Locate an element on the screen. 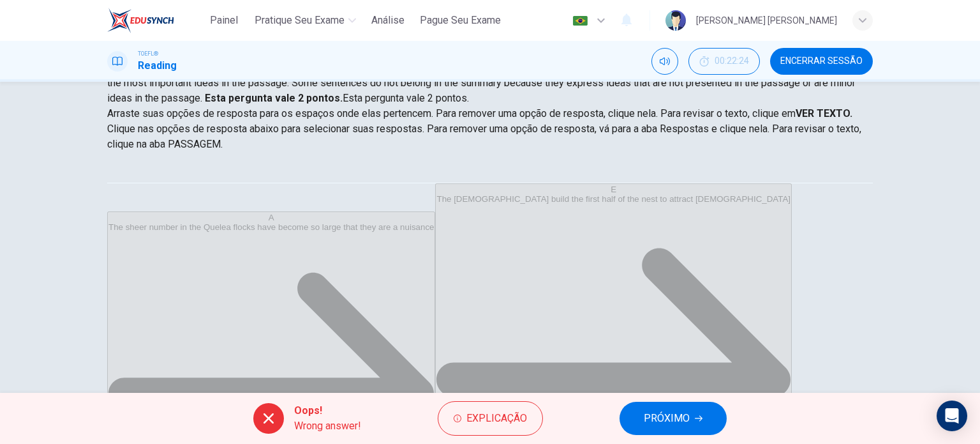  span: Wrong answer! is located at coordinates (327, 426).